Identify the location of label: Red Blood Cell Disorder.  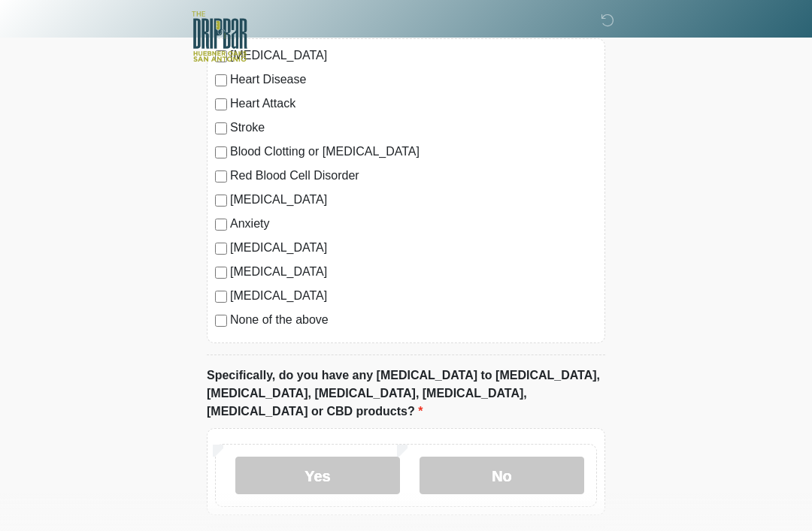
(413, 176).